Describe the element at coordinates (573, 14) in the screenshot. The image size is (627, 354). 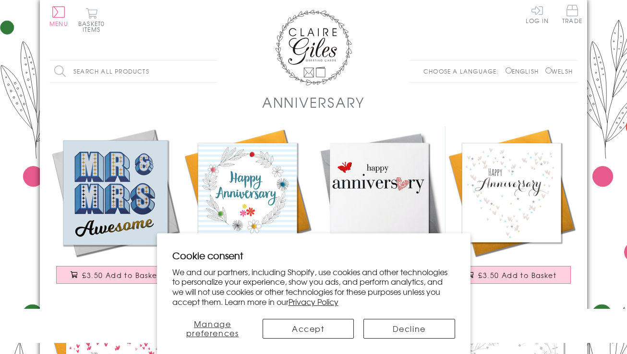
I see `span: Trade` at that location.